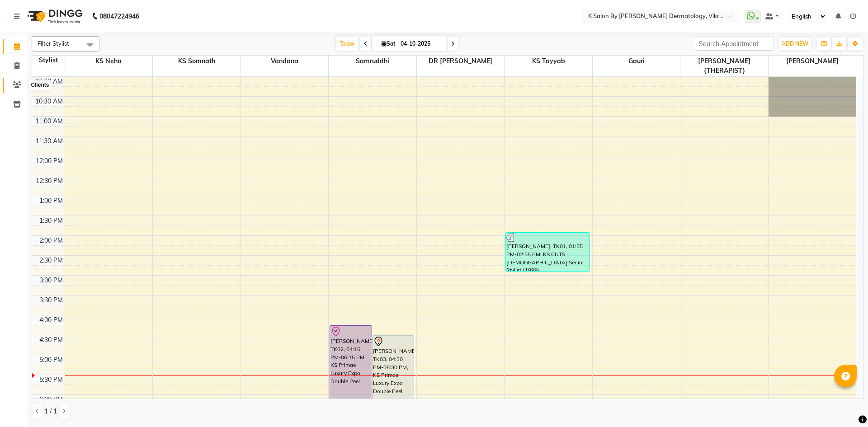 The width and height of the screenshot is (868, 427). What do you see at coordinates (109, 61) in the screenshot?
I see `span: KS Neha` at bounding box center [109, 61].